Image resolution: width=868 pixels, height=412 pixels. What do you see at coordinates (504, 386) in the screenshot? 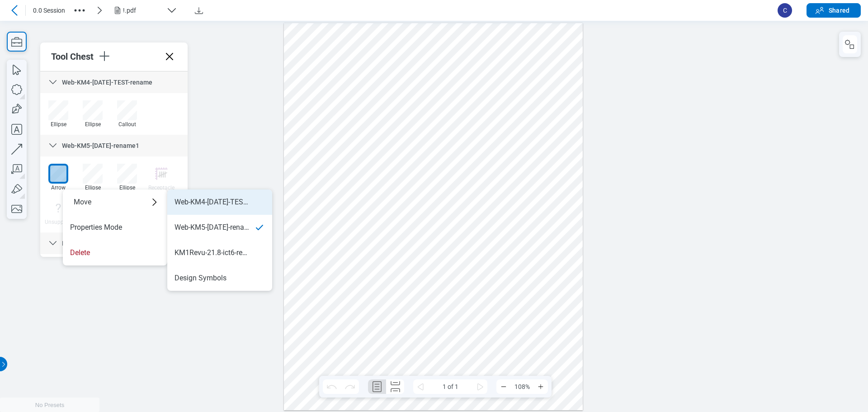
I see `button: Zoom Out` at bounding box center [504, 386].